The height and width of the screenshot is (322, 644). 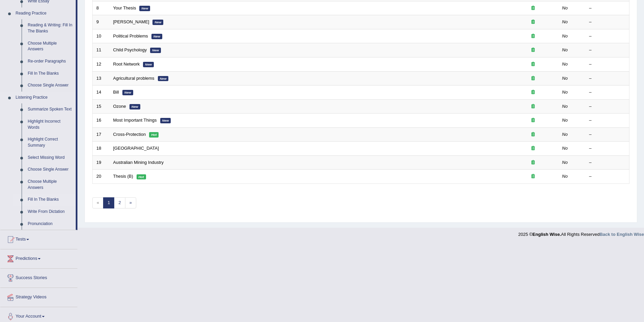 What do you see at coordinates (101, 148) in the screenshot?
I see `td: 18` at bounding box center [101, 148].